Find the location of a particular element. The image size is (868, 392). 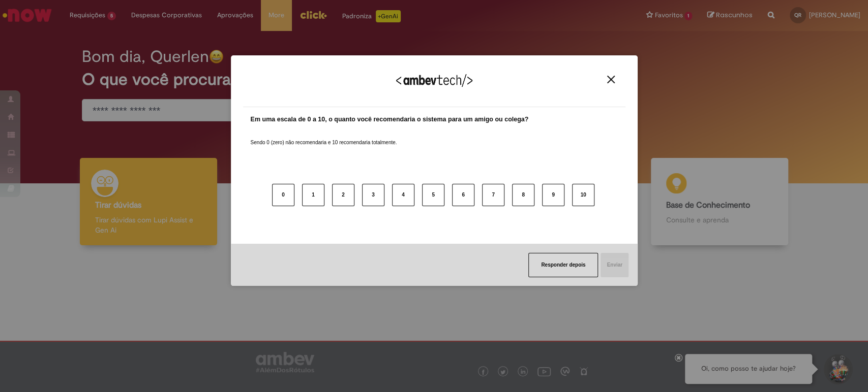

button: 6 is located at coordinates (463, 195).